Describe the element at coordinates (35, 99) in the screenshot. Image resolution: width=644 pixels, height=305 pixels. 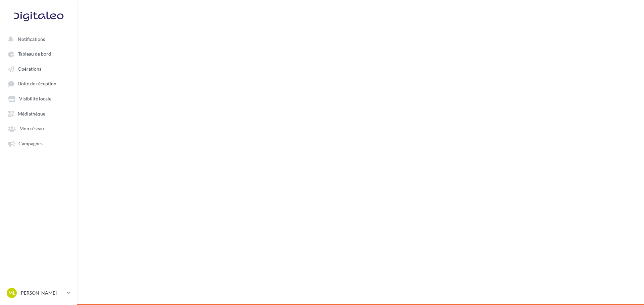
I see `span: Visibilité locale` at that location.